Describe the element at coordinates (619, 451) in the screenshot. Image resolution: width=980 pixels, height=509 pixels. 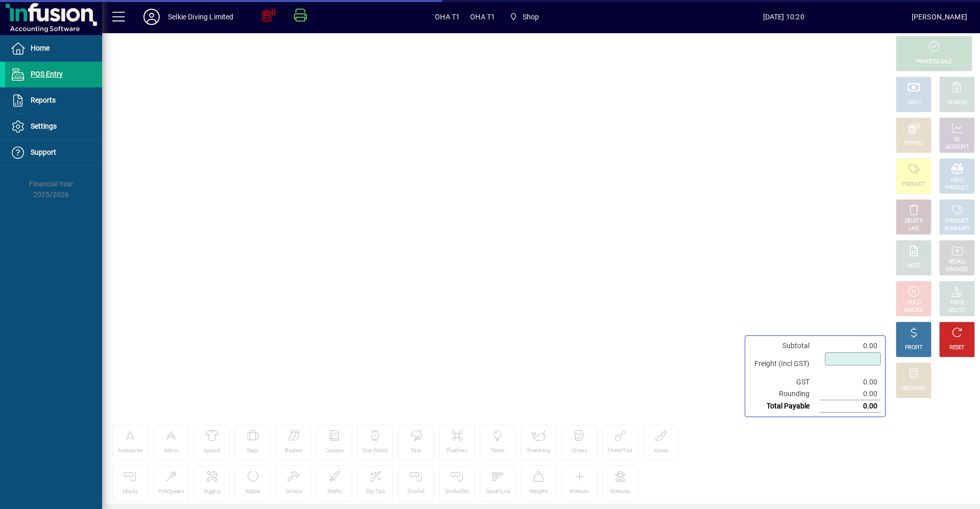
I see `div: HuntinTool` at that location.